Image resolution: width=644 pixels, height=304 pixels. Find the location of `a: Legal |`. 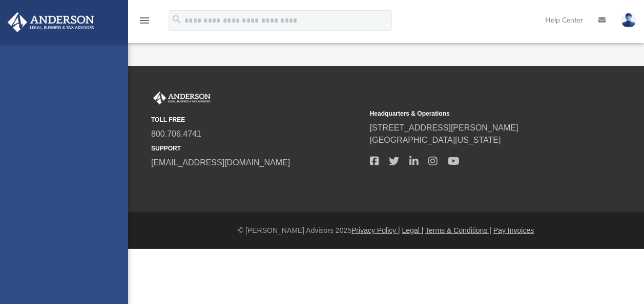

a: Legal | is located at coordinates (413, 230).